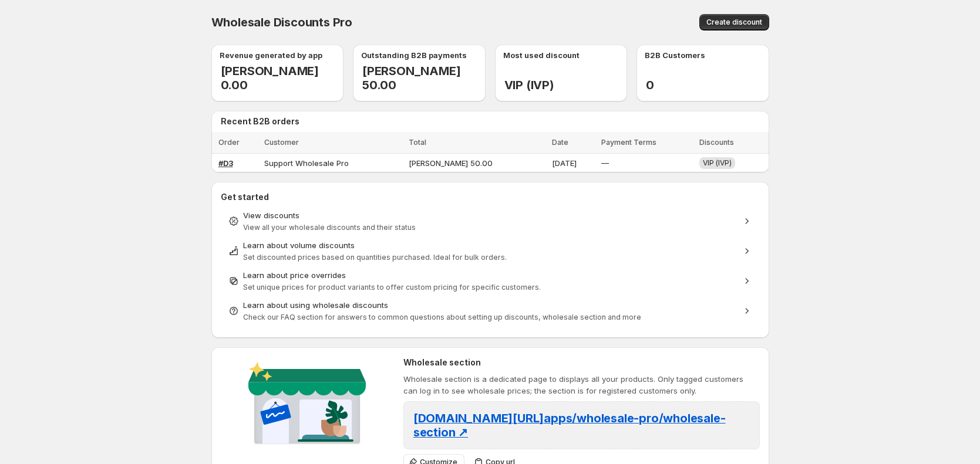 Image resolution: width=980 pixels, height=464 pixels. I want to click on h2: 0, so click(655, 85).